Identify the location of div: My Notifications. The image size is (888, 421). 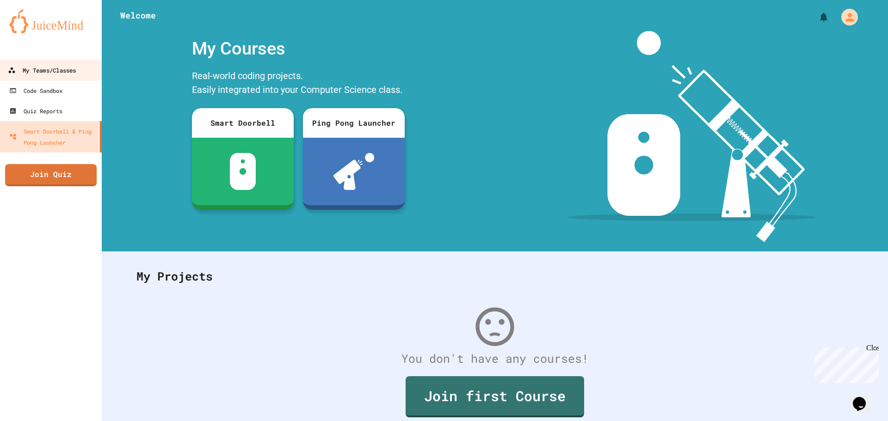
(816, 17).